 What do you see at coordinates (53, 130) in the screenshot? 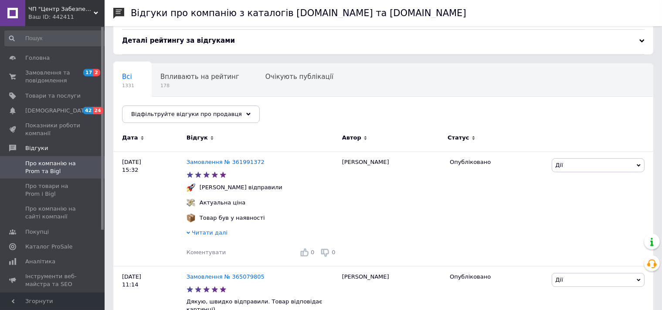
I see `span: Показники роботи компанії` at bounding box center [53, 130].